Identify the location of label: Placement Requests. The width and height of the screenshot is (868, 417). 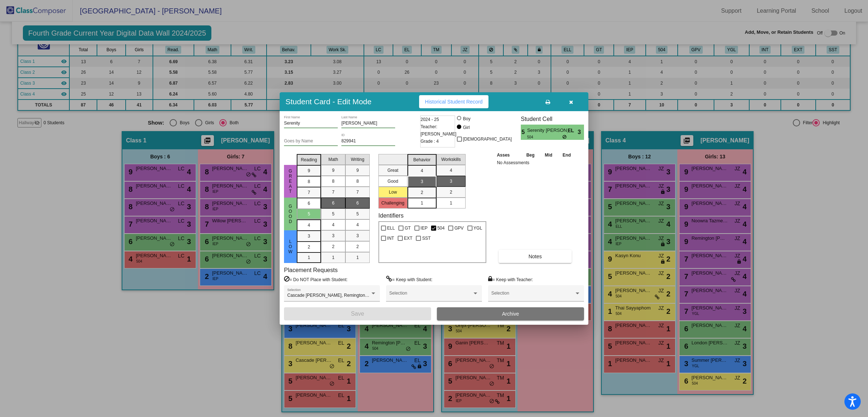
(311, 270).